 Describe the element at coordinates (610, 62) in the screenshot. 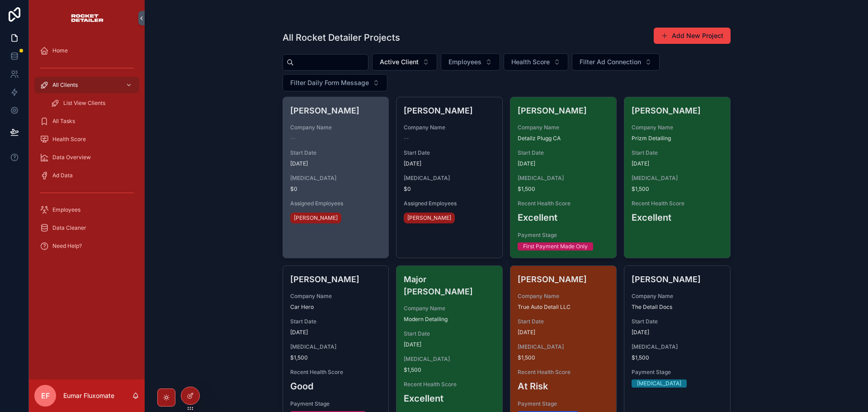

I see `span: Filter Ad Connection` at that location.